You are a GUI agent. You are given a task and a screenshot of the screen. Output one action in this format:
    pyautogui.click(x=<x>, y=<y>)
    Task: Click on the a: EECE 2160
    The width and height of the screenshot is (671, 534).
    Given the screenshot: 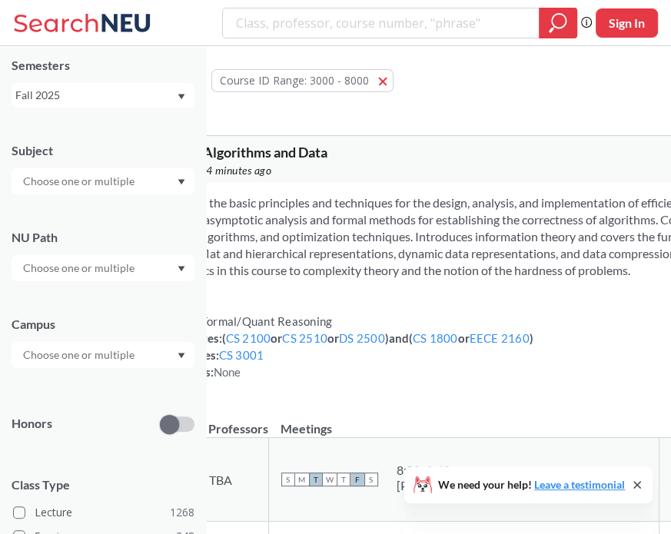 What is the action you would take?
    pyautogui.click(x=500, y=338)
    